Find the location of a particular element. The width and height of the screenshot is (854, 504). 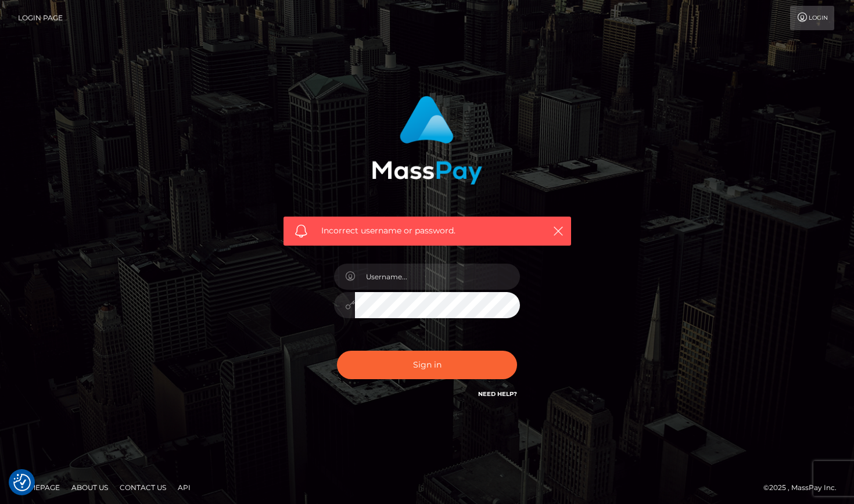

a: Homepage is located at coordinates (39, 487).